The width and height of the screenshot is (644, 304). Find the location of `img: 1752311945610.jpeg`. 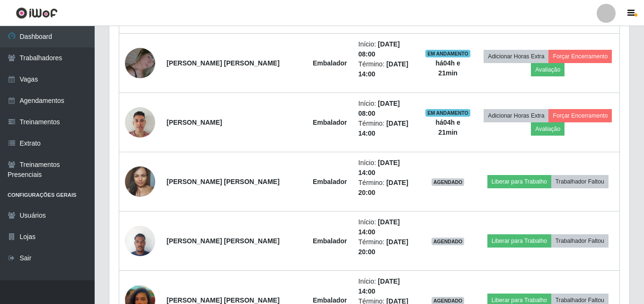

img: 1752311945610.jpeg is located at coordinates (140, 181).